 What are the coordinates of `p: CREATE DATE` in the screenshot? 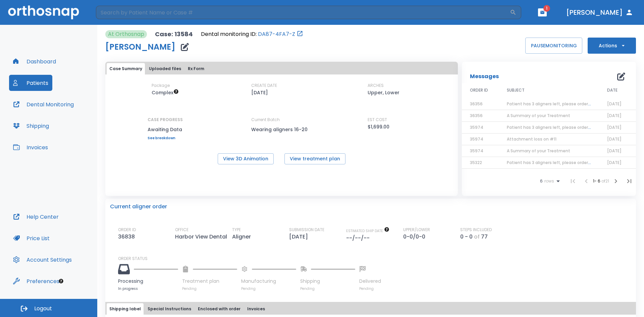 It's located at (264, 86).